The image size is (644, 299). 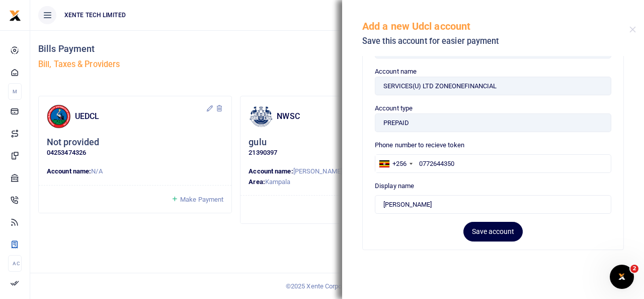 I want to click on div: Uganda: +256, so click(x=396, y=164).